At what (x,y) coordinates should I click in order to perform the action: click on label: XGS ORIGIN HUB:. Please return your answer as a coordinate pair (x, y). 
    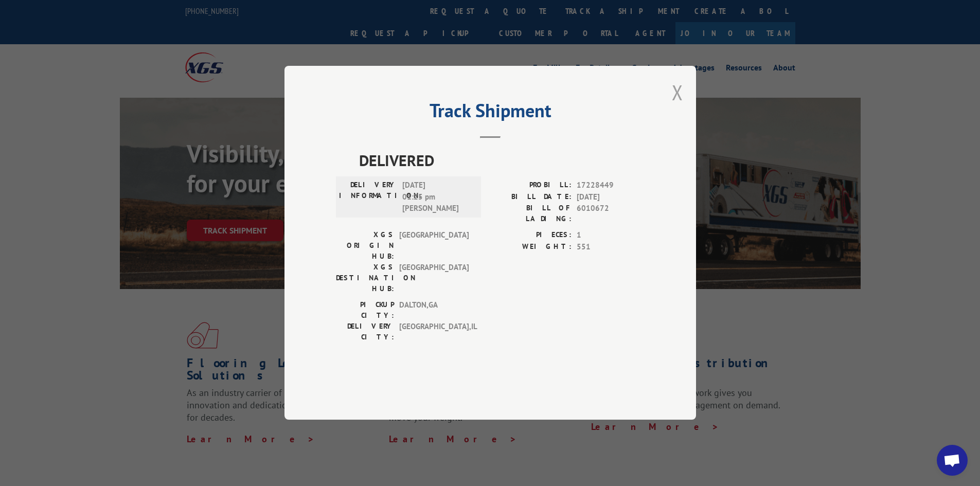
    Looking at the image, I should click on (365, 246).